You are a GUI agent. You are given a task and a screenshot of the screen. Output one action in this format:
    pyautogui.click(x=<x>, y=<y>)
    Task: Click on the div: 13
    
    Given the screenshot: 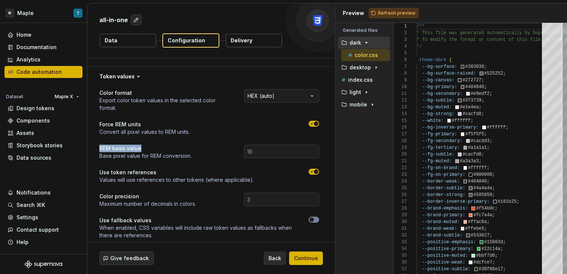 What is the action you would take?
    pyautogui.click(x=400, y=107)
    